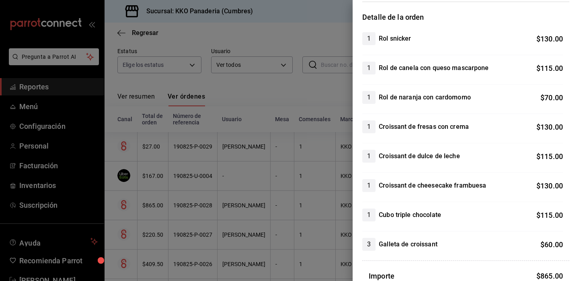  What do you see at coordinates (424, 127) in the screenshot?
I see `h4: Croissant de fresas con crema` at bounding box center [424, 127].